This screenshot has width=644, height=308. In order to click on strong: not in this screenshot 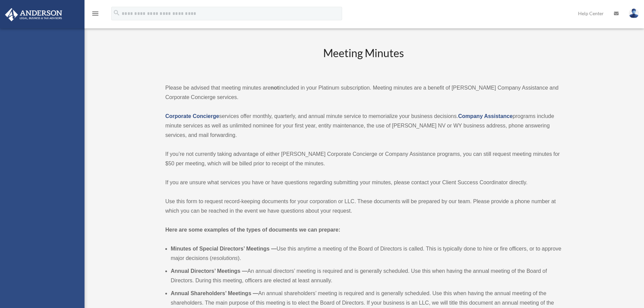, I will do `click(275, 88)`.